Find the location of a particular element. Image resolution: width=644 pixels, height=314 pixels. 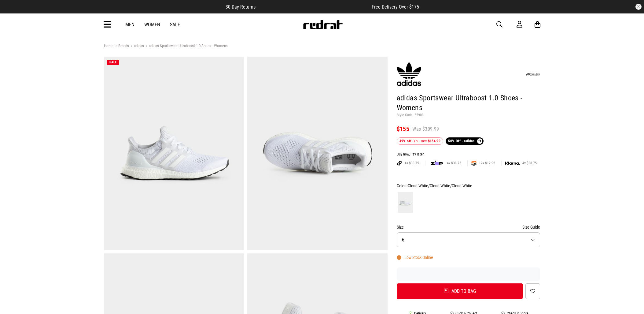

div: - You save is located at coordinates (420, 141).